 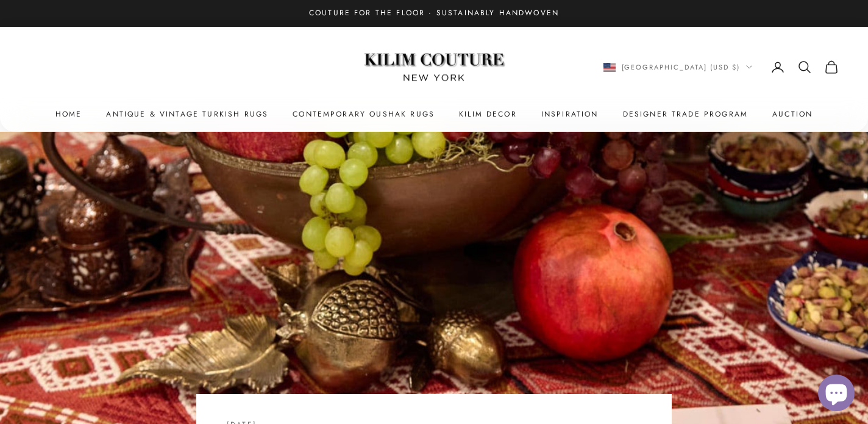 I want to click on a: Contemporary Oushak Rugs, so click(x=364, y=114).